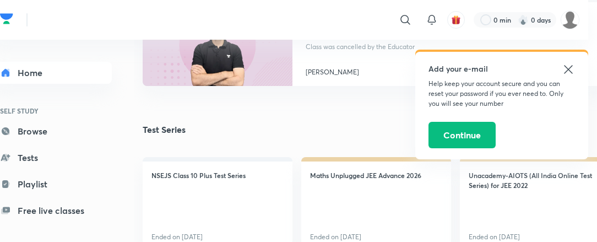  Describe the element at coordinates (366, 175) in the screenshot. I see `h4: Maths Unplugged JEE Advance 2026` at that location.